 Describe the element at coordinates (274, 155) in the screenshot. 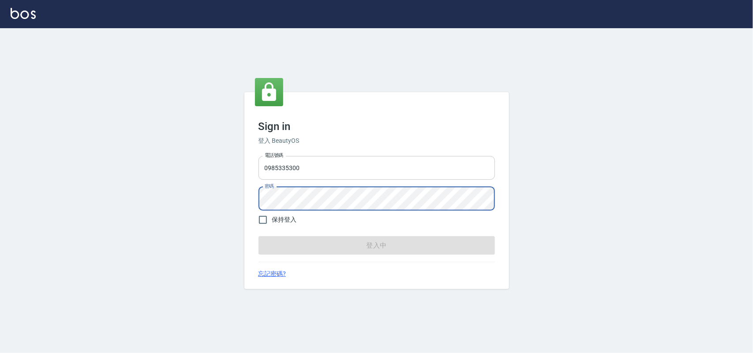

I see `label: 電話號碼` at that location.